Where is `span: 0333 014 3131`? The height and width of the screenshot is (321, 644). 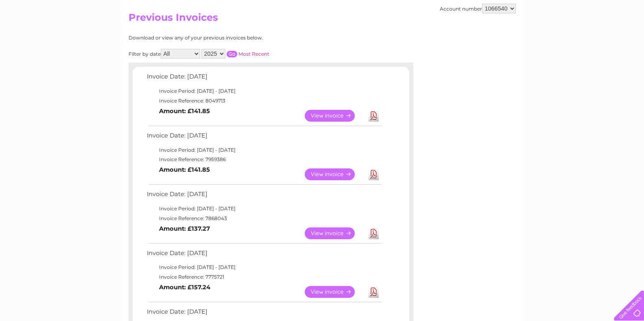
span: 0333 014 3131 is located at coordinates (519, 9).